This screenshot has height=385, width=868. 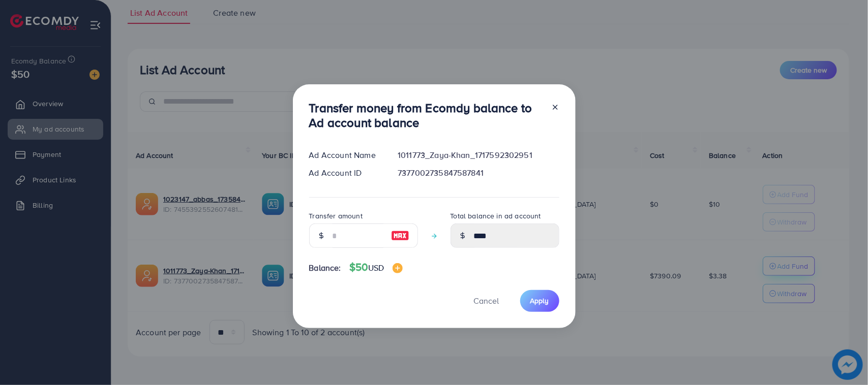 What do you see at coordinates (426, 116) in the screenshot?
I see `h3: Transfer money from Ecomdy balance to Ad account balance` at bounding box center [426, 116].